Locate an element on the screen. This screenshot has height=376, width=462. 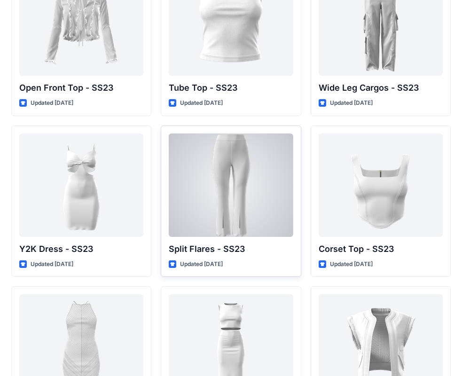
a: Corset Top - SS23 is located at coordinates (381, 185).